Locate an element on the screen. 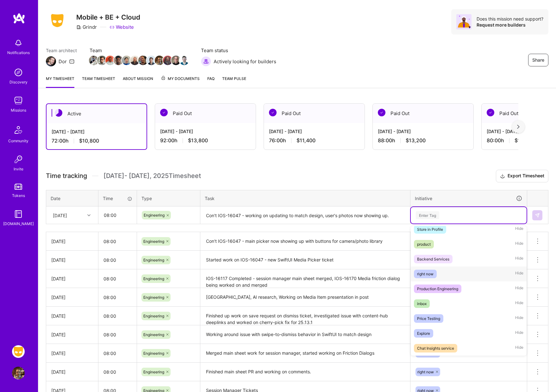  img: User Avatar is located at coordinates (18, 373).